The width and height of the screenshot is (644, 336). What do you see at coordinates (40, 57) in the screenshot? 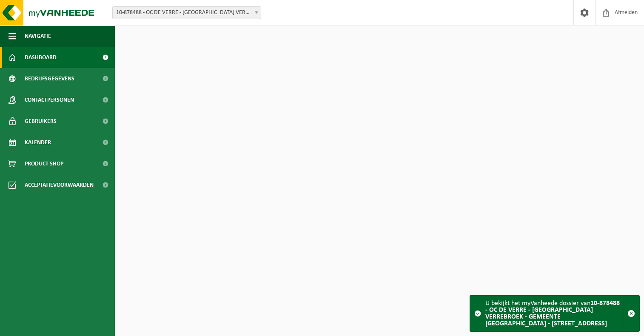
I see `span: Dashboard` at bounding box center [40, 57].